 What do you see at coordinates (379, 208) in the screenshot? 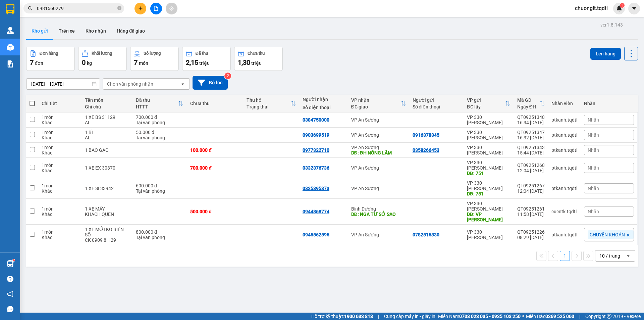
I see `div: Bình Dương` at bounding box center [379, 208].